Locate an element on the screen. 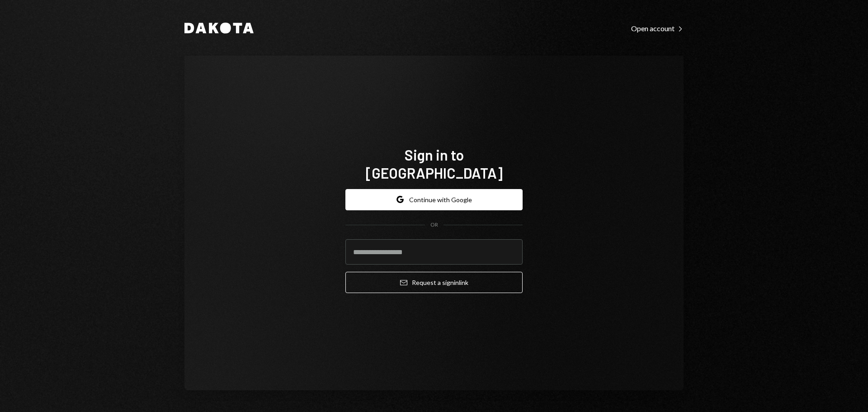 The image size is (868, 412). button: Request a signinlink is located at coordinates (434, 282).